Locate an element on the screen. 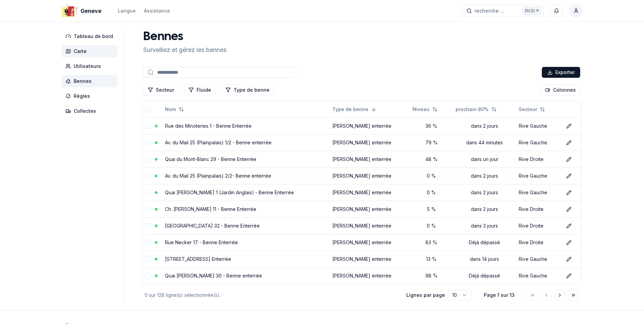 Image resolution: width=644 pixels, height=324 pixels. a: Av. du Mail 25 (Plainpalais) 2/2- Benne enterrée is located at coordinates (218, 176).